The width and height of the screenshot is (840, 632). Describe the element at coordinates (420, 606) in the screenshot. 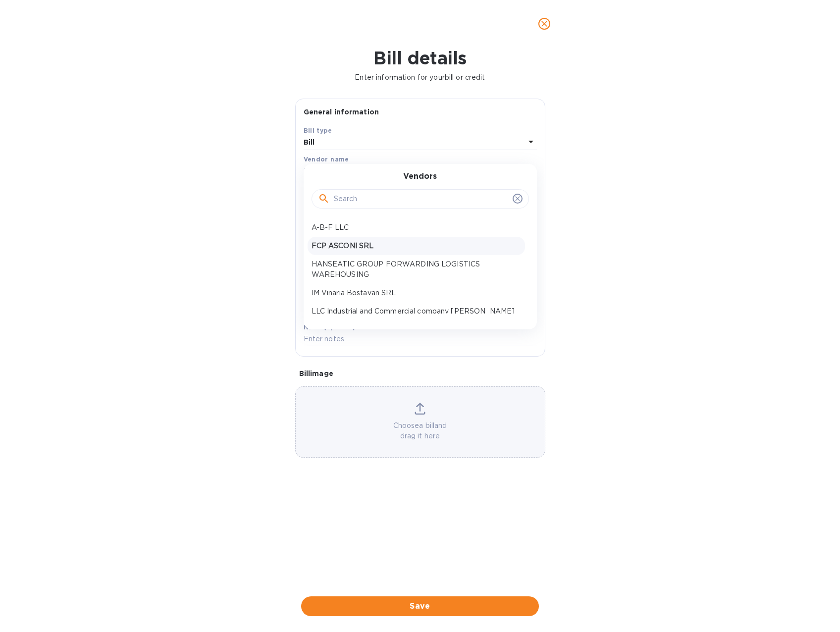

I see `span: Save` at that location.